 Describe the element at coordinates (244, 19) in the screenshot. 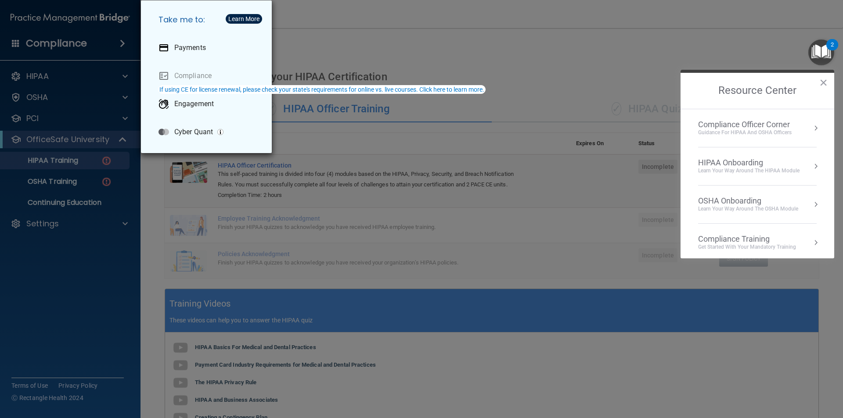

I see `button: Learn More` at that location.